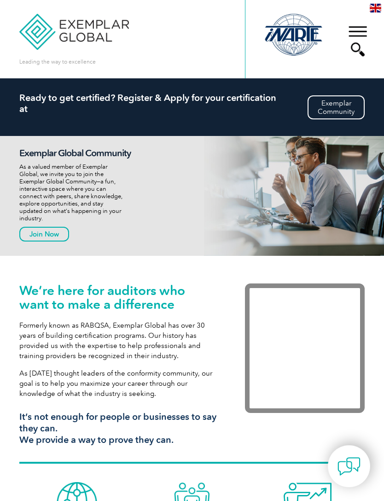 The width and height of the screenshot is (384, 501). Describe the element at coordinates (118, 341) in the screenshot. I see `p: Formerly known as RABQSA, Exemplar Global has over 30 years of building certification programs. O...` at that location.